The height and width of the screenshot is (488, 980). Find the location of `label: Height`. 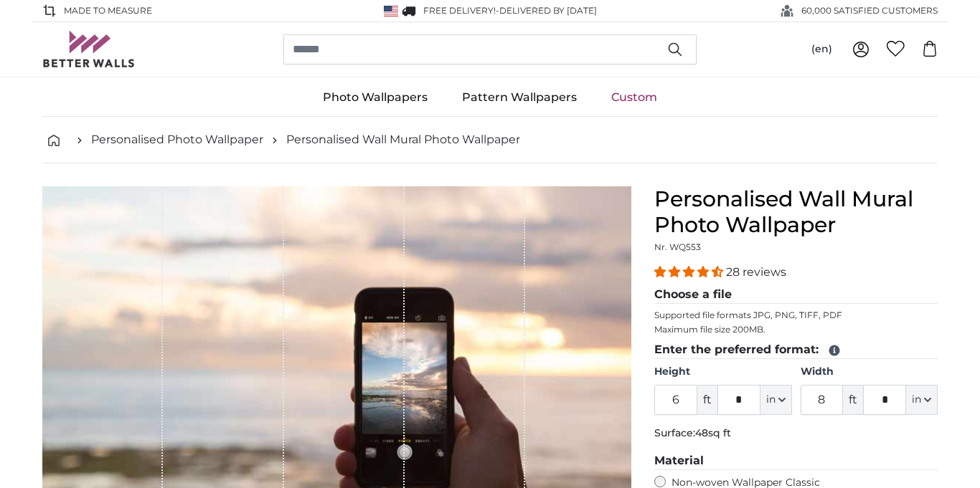

label: Height is located at coordinates (722, 372).